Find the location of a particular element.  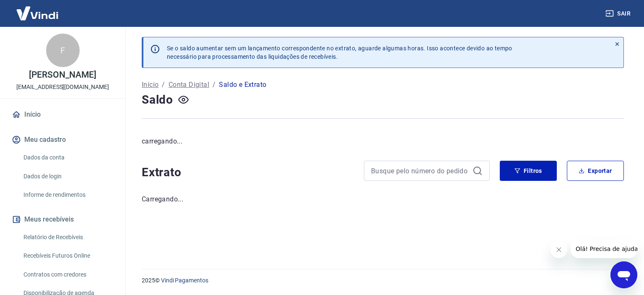

p: Se o saldo aumentar sem um lançamento correspondente no extrato, aguarde algumas horas. Isso acon... is located at coordinates (340, 52).